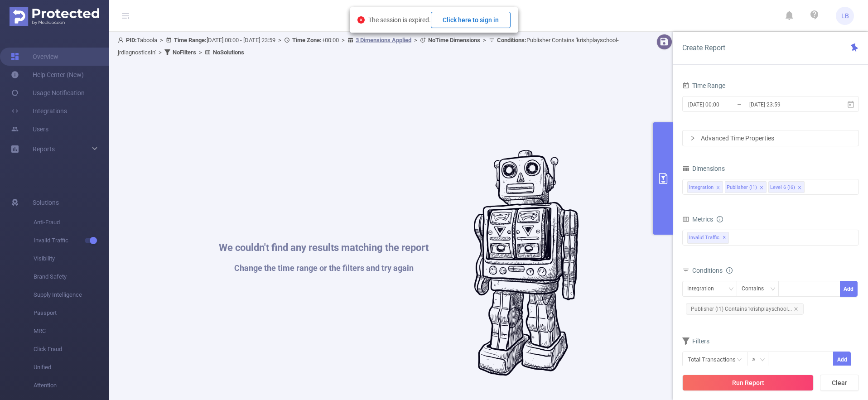 The height and width of the screenshot is (400, 868). Describe the element at coordinates (704, 168) in the screenshot. I see `span: Dimensions` at that location.